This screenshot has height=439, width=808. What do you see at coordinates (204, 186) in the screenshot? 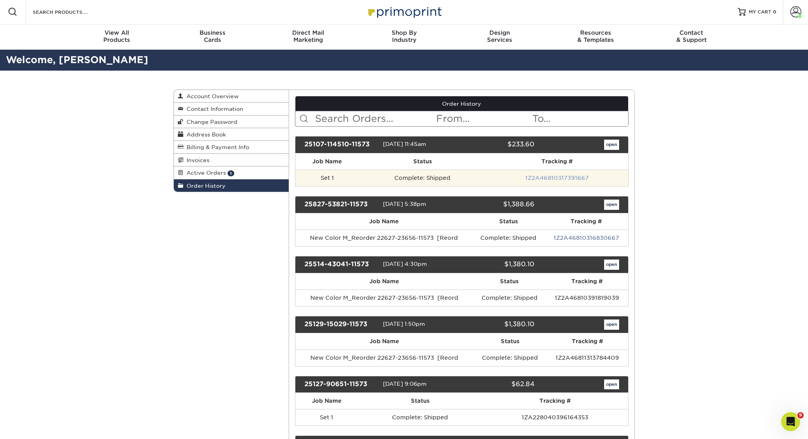
I see `span: Order History` at bounding box center [204, 186].